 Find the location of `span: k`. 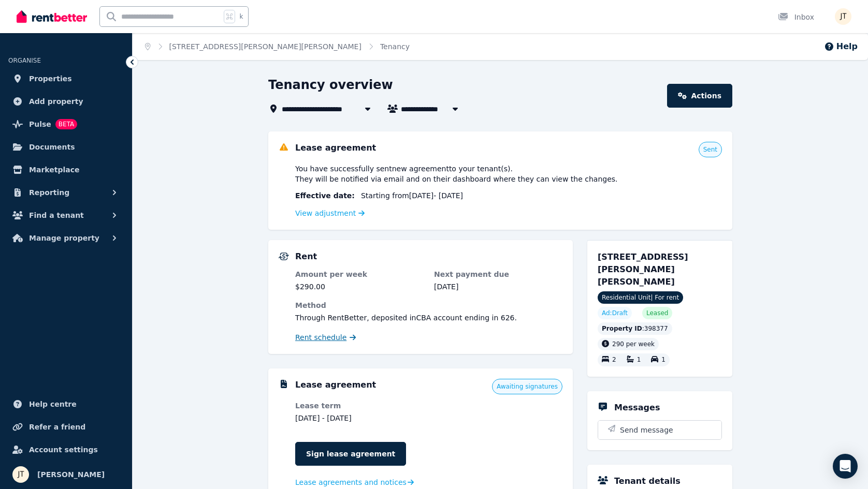

span: k is located at coordinates (241, 16).